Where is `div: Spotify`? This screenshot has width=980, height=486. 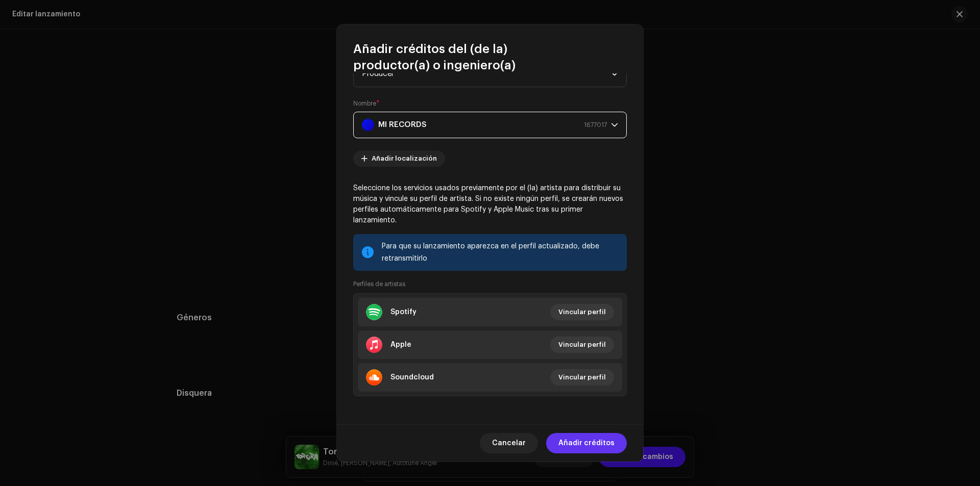 div: Spotify is located at coordinates (403, 312).